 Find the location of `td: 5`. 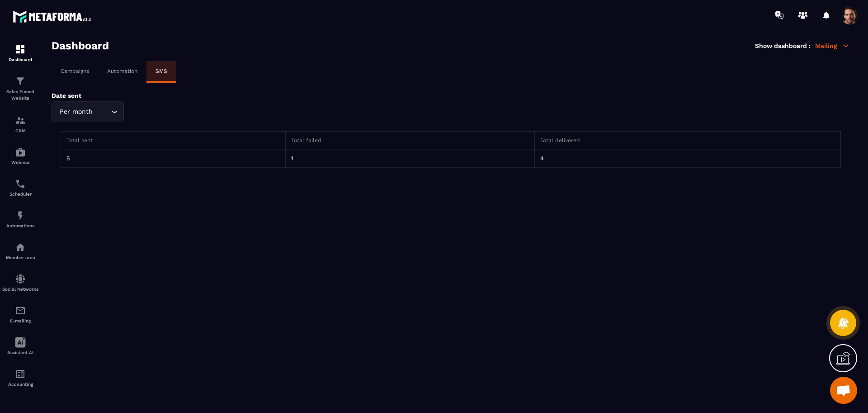

td: 5 is located at coordinates (173, 158).